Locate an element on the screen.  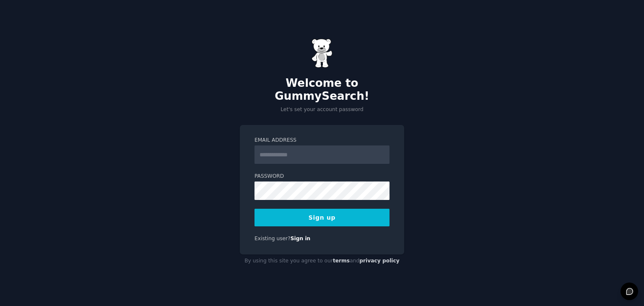
h2: Welcome to GummySearch! is located at coordinates (322, 90).